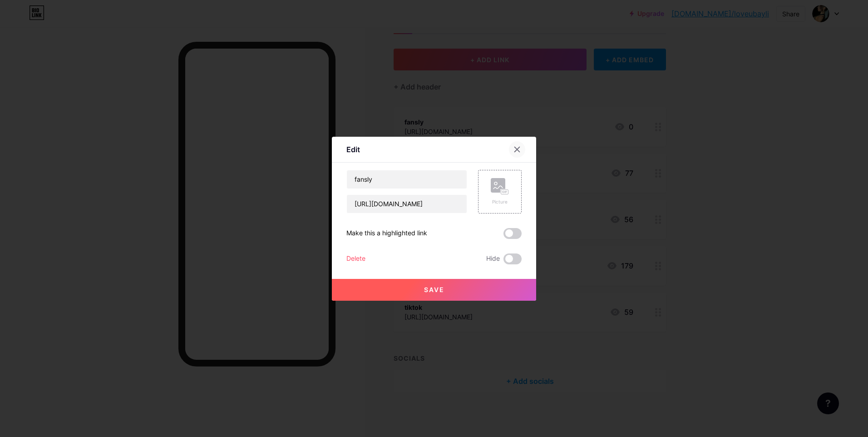 The width and height of the screenshot is (868, 437). Describe the element at coordinates (407, 180) in the screenshot. I see `input: Title` at that location.